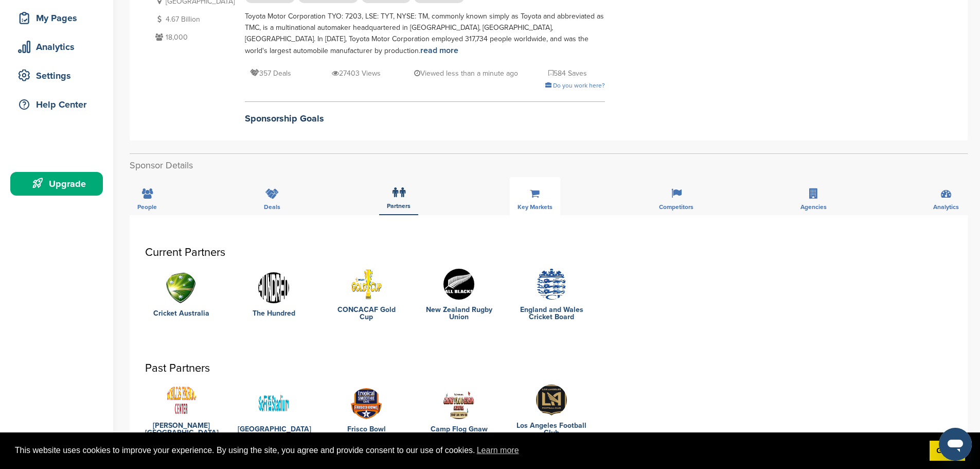 Image resolution: width=980 pixels, height=469 pixels. Describe the element at coordinates (548, 165) in the screenshot. I see `h2: Sponsor Details` at that location.